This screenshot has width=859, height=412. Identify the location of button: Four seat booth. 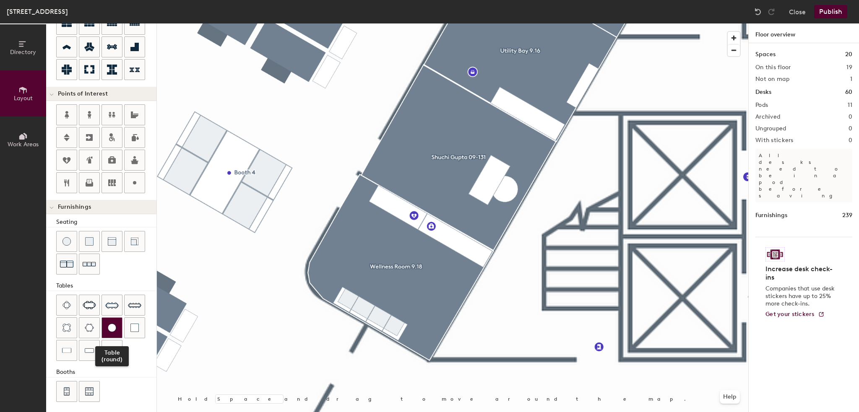
(67, 392).